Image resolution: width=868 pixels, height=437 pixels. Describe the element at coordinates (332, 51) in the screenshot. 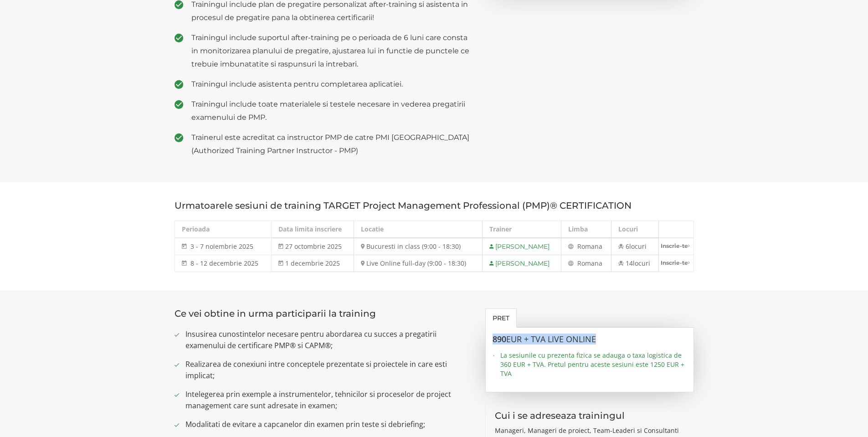

I see `span: Trainingul include suportul after-training pe o perioada de 6 luni care consta in monitorizarea p...` at that location.